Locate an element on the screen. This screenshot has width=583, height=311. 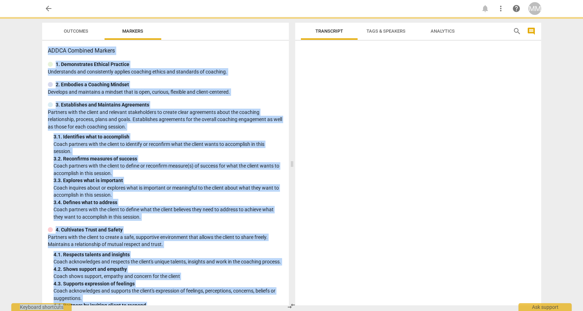
span: Tags & Speakers is located at coordinates (386, 31).